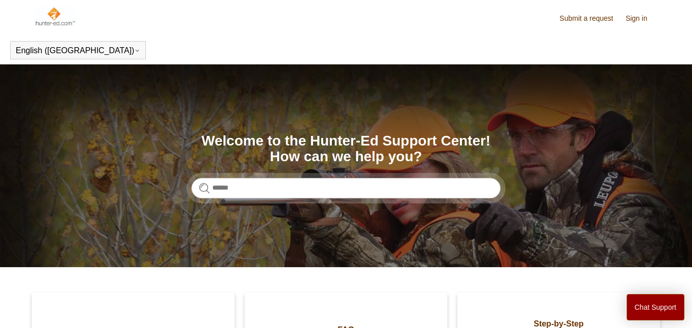 This screenshot has height=328, width=692. I want to click on button: Chat Support, so click(656, 307).